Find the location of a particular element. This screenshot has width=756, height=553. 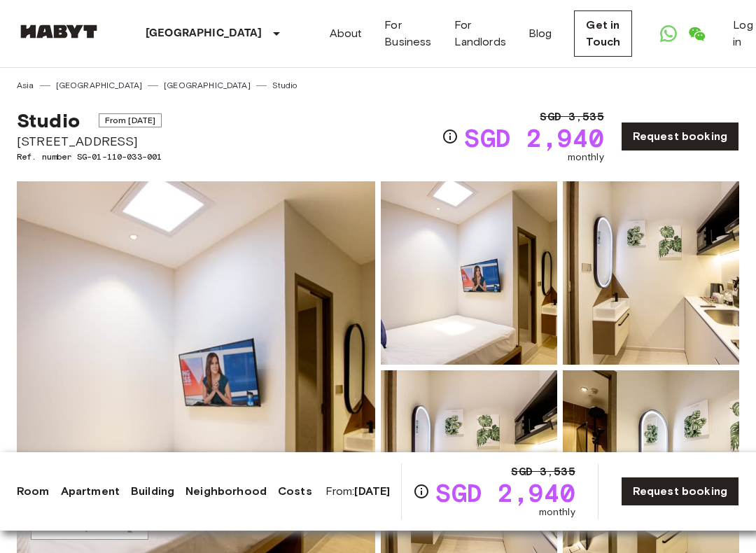

a: Get in Touch is located at coordinates (603, 34).